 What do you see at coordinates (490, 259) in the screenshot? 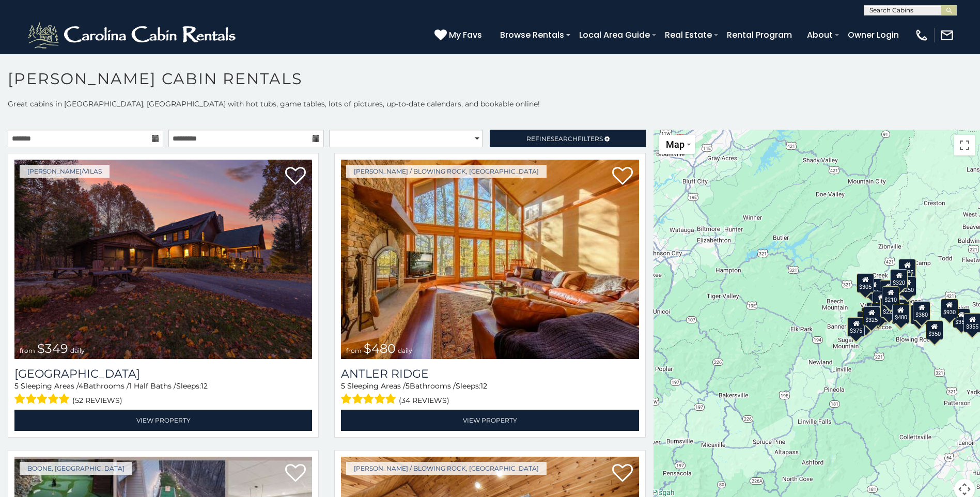
I see `img: Antler Ridge` at bounding box center [490, 259].